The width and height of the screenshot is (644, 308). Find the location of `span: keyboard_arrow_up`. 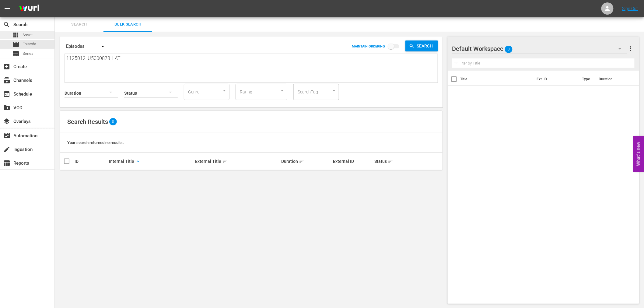

span: keyboard_arrow_up is located at coordinates (138, 162).